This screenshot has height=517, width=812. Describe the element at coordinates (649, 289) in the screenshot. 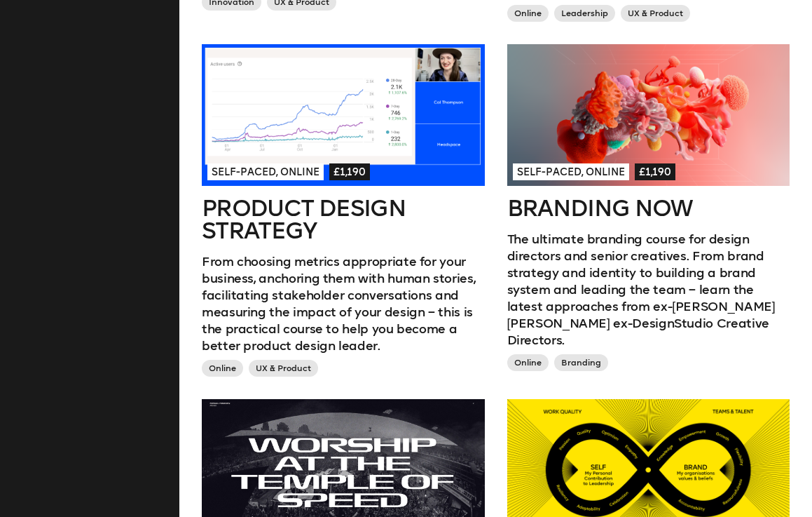

I see `p: The ultimate branding course for design directors and senior creatives. From brand strategy and i...` at that location.